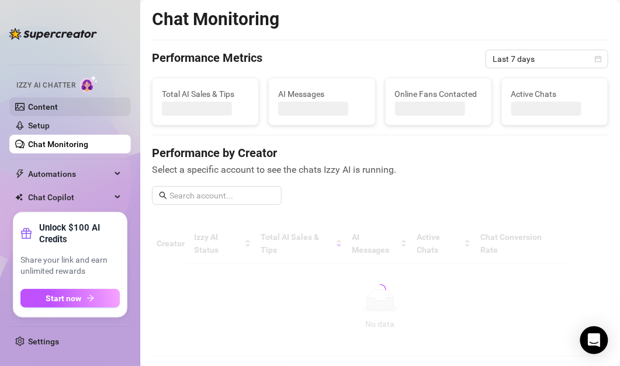  What do you see at coordinates (53, 34) in the screenshot?
I see `img: logo-BBDzfeDw.svg` at bounding box center [53, 34].